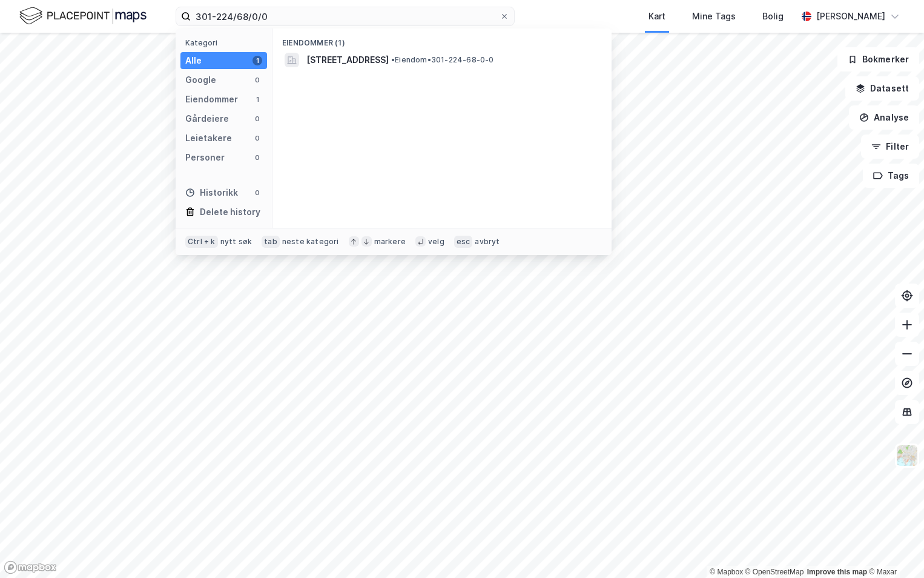 The height and width of the screenshot is (578, 924). What do you see at coordinates (890, 147) in the screenshot?
I see `button: Filter` at bounding box center [890, 147].